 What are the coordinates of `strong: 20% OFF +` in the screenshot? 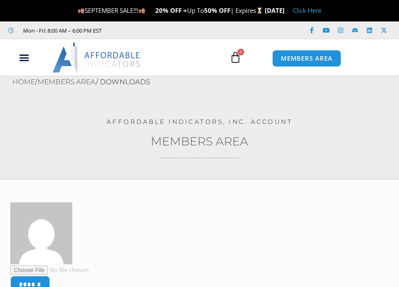 It's located at (171, 10).